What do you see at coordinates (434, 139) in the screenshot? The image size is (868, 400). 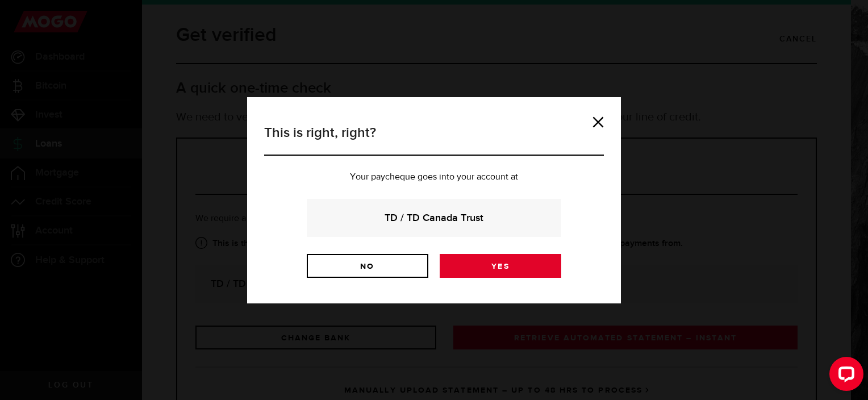 I see `h3: This is right, right?` at bounding box center [434, 139].